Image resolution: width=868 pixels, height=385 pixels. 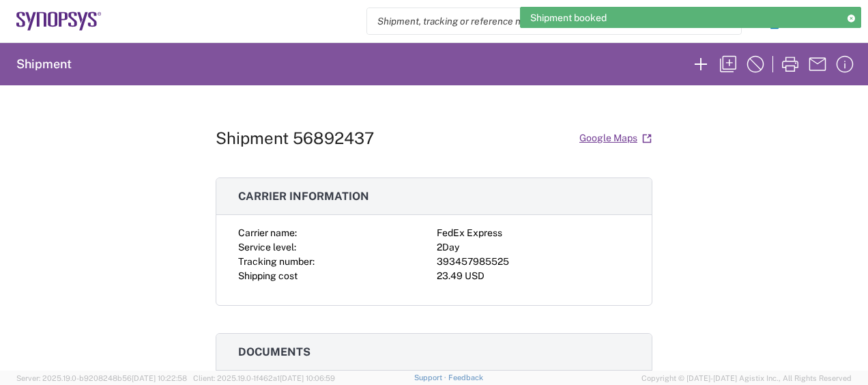 I want to click on div: 2Day, so click(x=533, y=247).